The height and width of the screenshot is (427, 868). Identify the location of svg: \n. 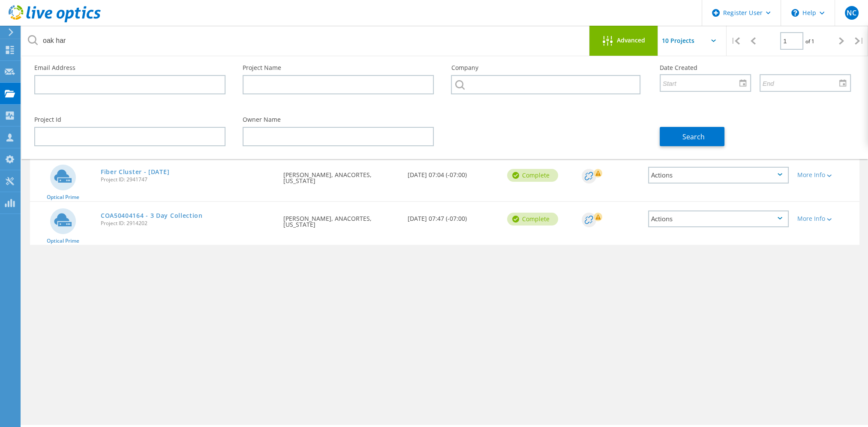
(795, 13).